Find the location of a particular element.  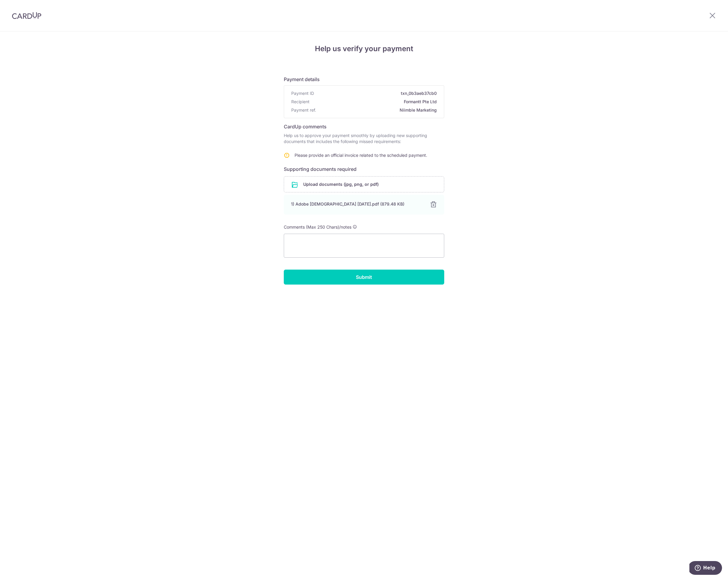

img: CardUp is located at coordinates (27, 15).